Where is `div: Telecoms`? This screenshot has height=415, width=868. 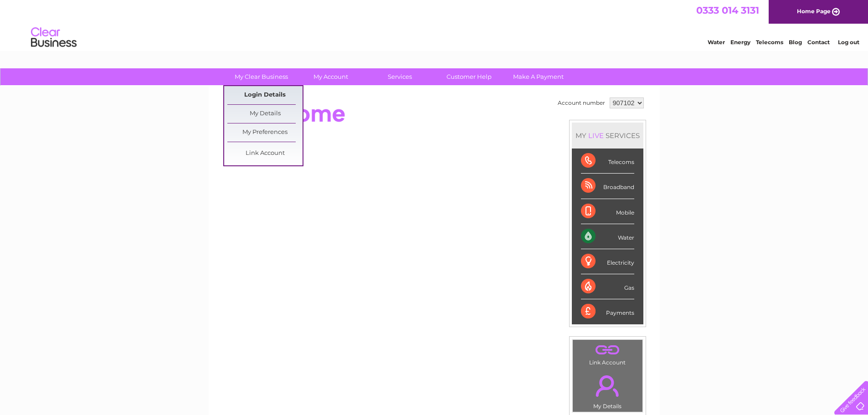 div: Telecoms is located at coordinates (607, 161).